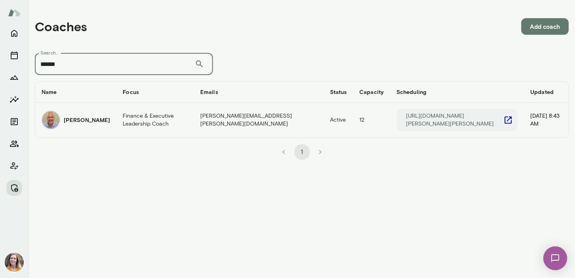 The image size is (575, 278). Describe the element at coordinates (338, 92) in the screenshot. I see `h6: Status` at that location.